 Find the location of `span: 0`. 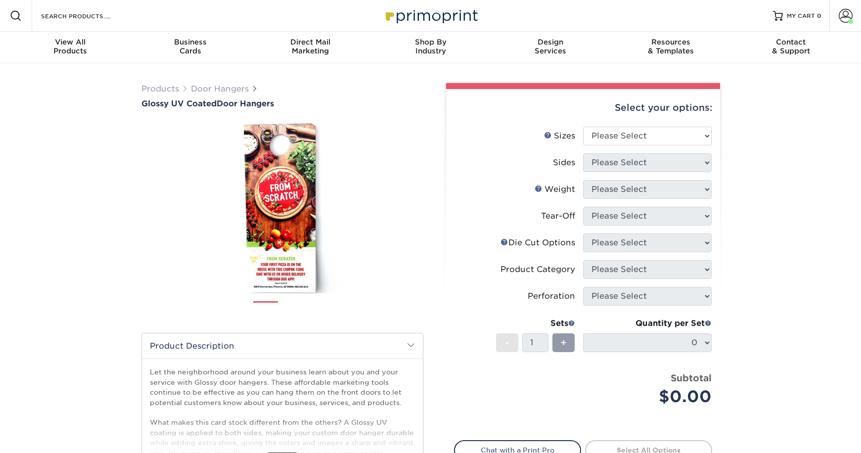

span: 0 is located at coordinates (819, 16).